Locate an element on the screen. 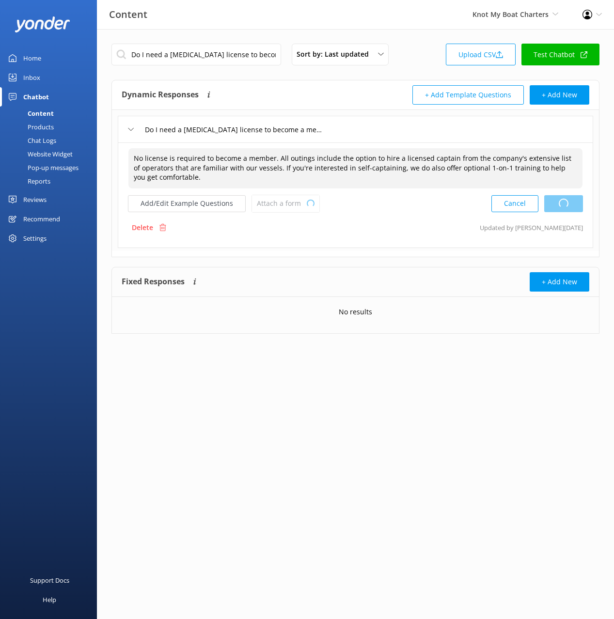 This screenshot has height=619, width=614. a: Upload CSV is located at coordinates (481, 54).